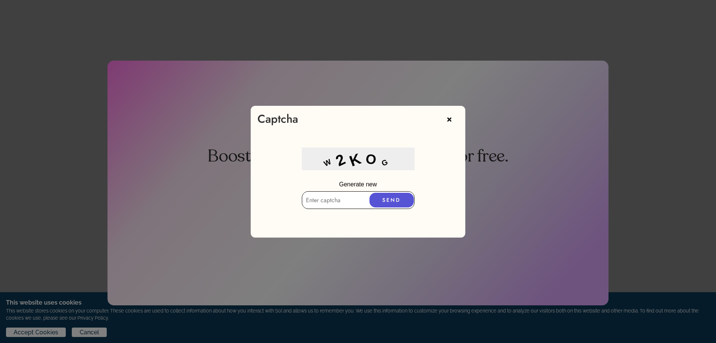  I want to click on div: 2, so click(343, 159).